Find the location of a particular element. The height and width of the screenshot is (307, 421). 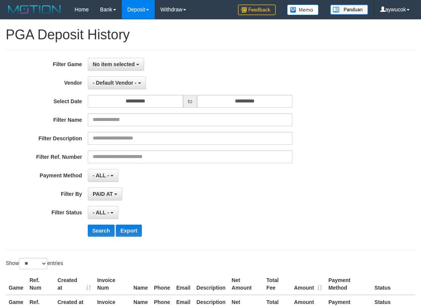

label: Show entries is located at coordinates (34, 263).